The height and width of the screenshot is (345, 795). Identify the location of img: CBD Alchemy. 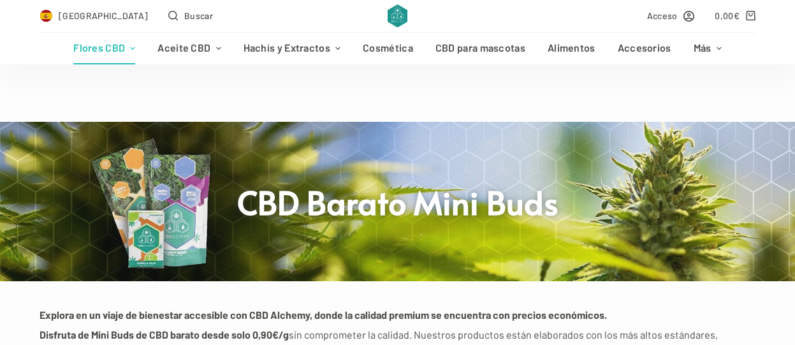
(397, 16).